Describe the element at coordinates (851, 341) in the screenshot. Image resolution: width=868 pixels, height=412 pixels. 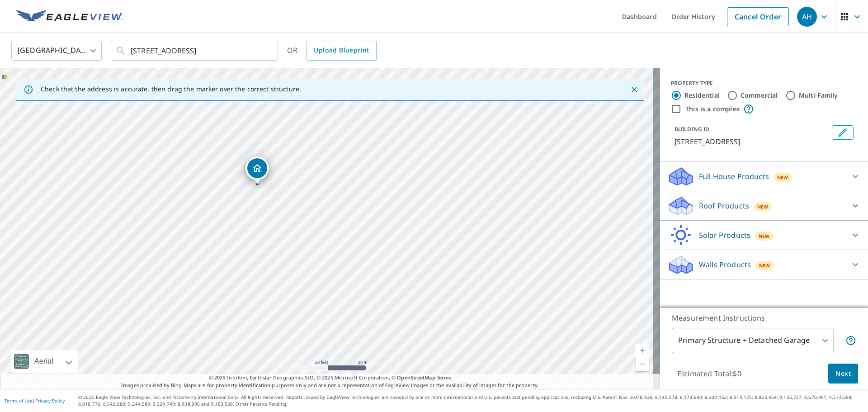
I see `span: Your report will include the primary structure and a detached garage if one exists.` at that location.